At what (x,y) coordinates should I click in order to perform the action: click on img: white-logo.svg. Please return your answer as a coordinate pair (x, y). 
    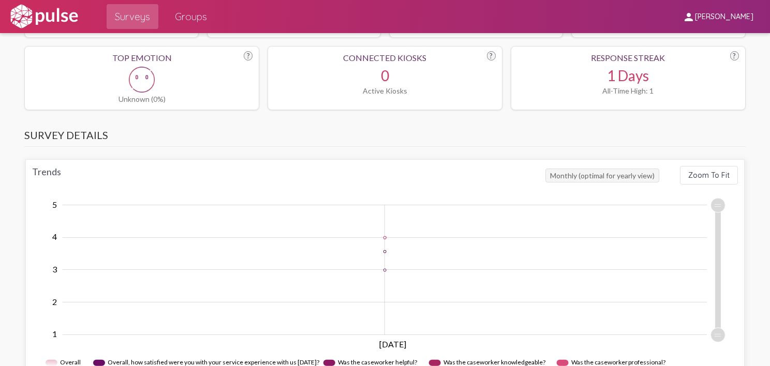
    Looking at the image, I should click on (44, 17).